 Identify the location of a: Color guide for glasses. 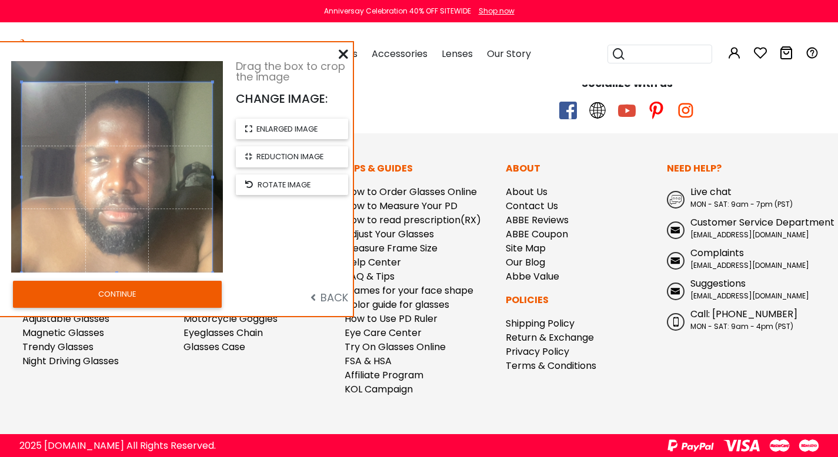
(397, 305).